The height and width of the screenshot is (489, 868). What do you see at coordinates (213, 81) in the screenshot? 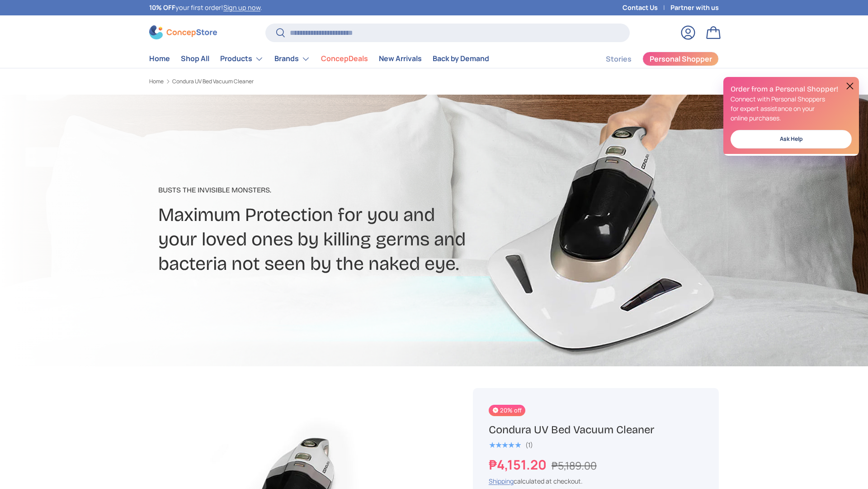
I see `a: Condura UV Bed Vacuum Cleaner` at bounding box center [213, 81].